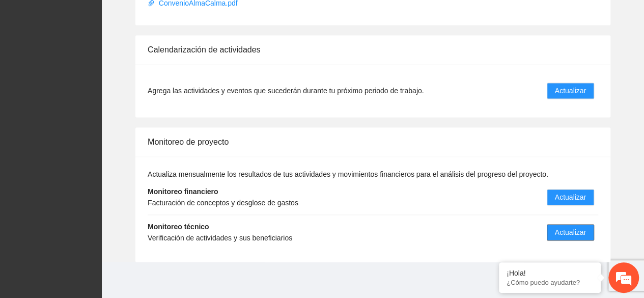 This screenshot has width=644, height=298. Describe the element at coordinates (182, 191) in the screenshot. I see `strong: Monitoreo financiero` at that location.